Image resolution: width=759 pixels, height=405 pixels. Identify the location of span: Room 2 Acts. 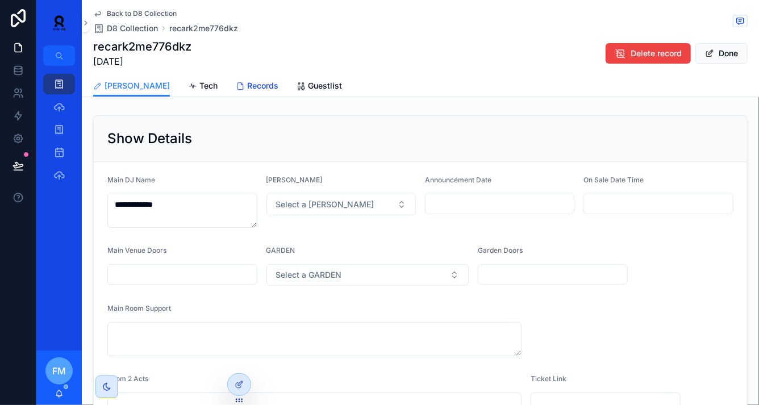
(128, 379).